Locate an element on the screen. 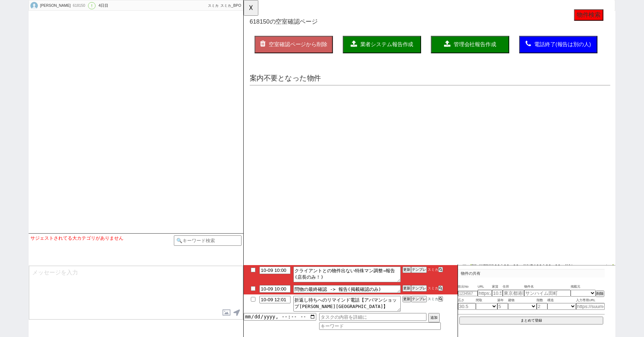  span: 電話終了(報告は別の人) is located at coordinates (343, 48).